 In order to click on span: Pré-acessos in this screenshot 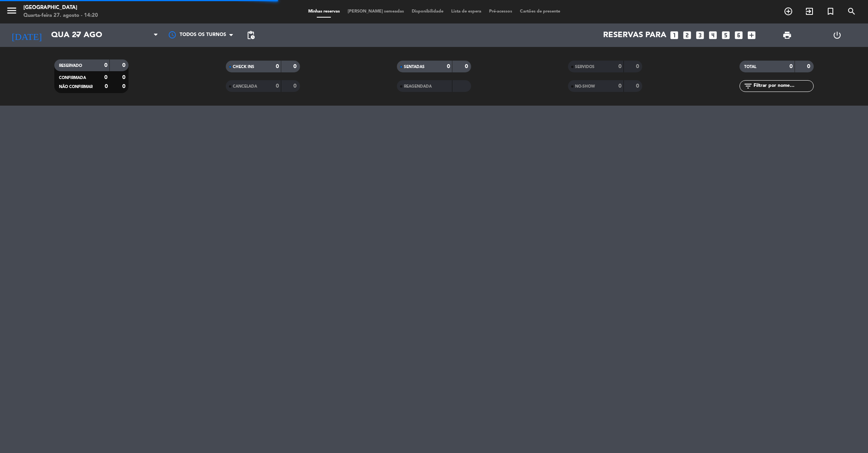, I will do `click(501, 11)`.